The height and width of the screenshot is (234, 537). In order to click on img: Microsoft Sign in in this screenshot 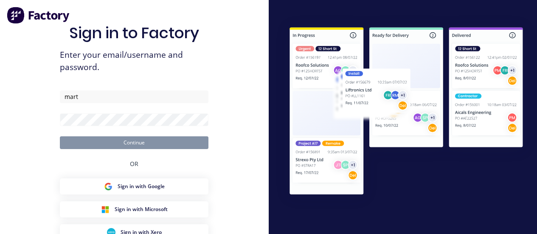, I will do `click(105, 209)`.